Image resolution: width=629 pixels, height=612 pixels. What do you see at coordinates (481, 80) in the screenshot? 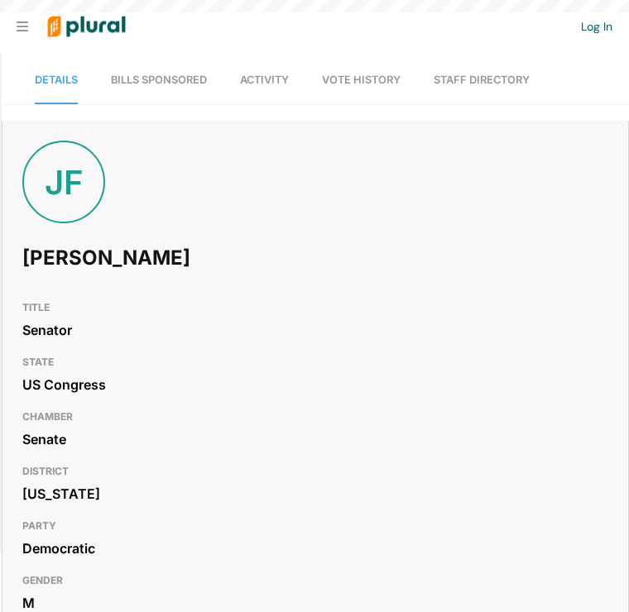
I see `a: Staff Directory` at bounding box center [481, 80].